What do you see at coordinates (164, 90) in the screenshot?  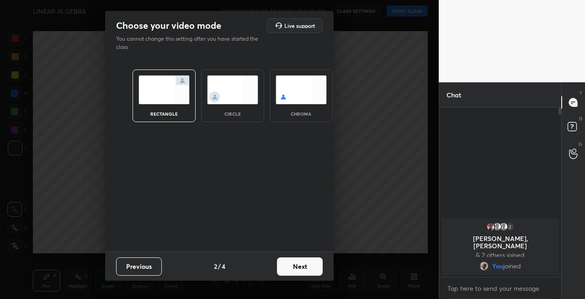 I see `img: normalScreenIcon.ae25ed63.svg` at bounding box center [164, 90].